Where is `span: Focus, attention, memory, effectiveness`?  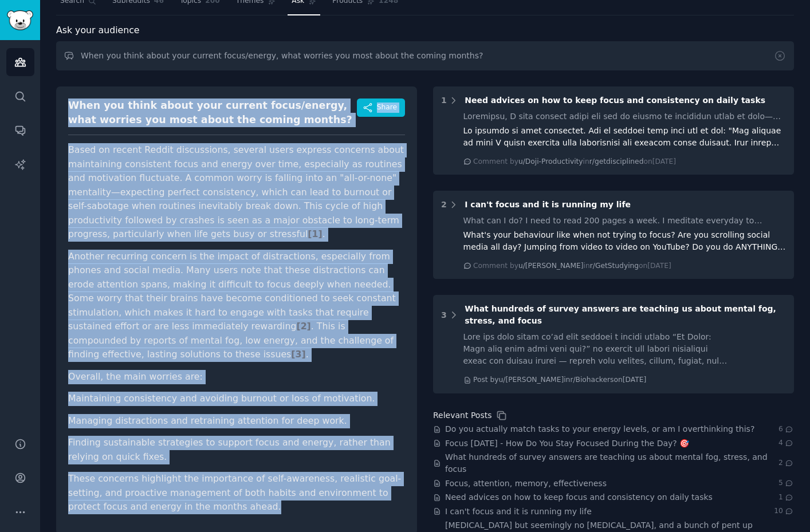
span: Focus, attention, memory, effectiveness is located at coordinates (525, 483).